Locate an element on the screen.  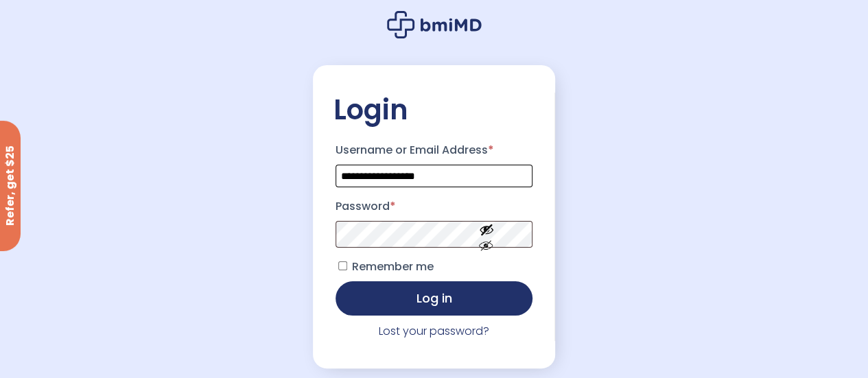
label: Password is located at coordinates (434, 206).